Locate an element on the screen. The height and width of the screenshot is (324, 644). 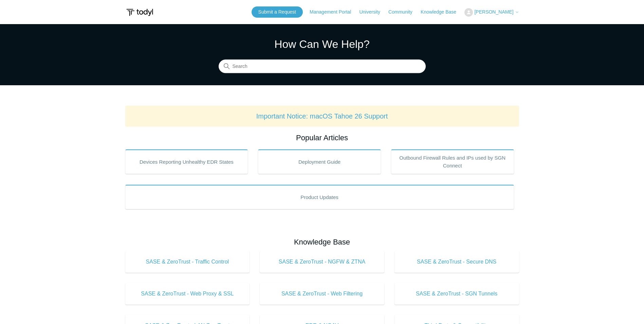
a: SASE & ZeroTrust - Secure DNS is located at coordinates (456, 262).